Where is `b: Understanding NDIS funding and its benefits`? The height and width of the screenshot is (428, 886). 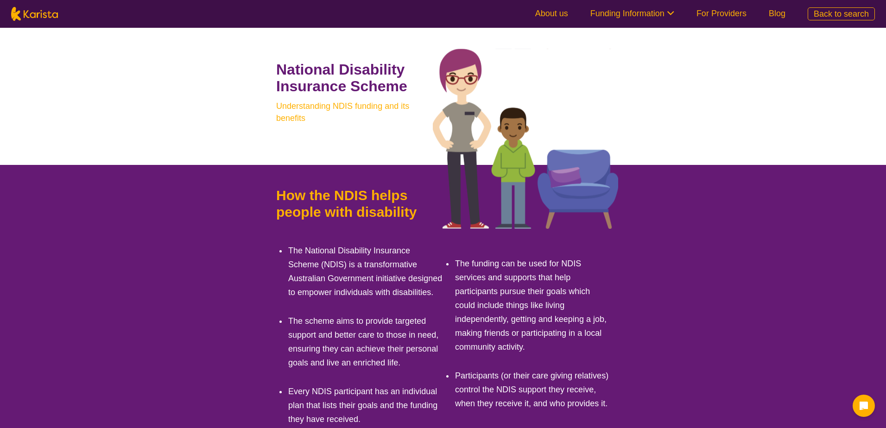 b: Understanding NDIS funding and its benefits is located at coordinates (350, 112).